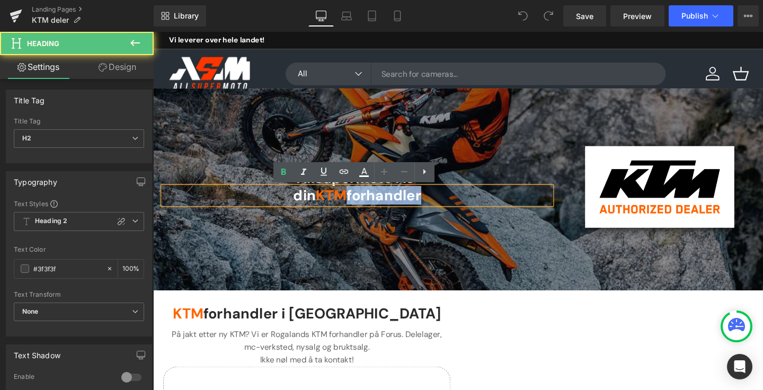 This screenshot has height=390, width=763. Describe the element at coordinates (523, 16) in the screenshot. I see `button: Undo` at that location.